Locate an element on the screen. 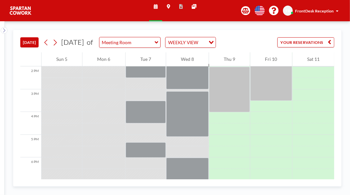 This screenshot has height=195, width=350. div: 3 PM is located at coordinates (31, 101).